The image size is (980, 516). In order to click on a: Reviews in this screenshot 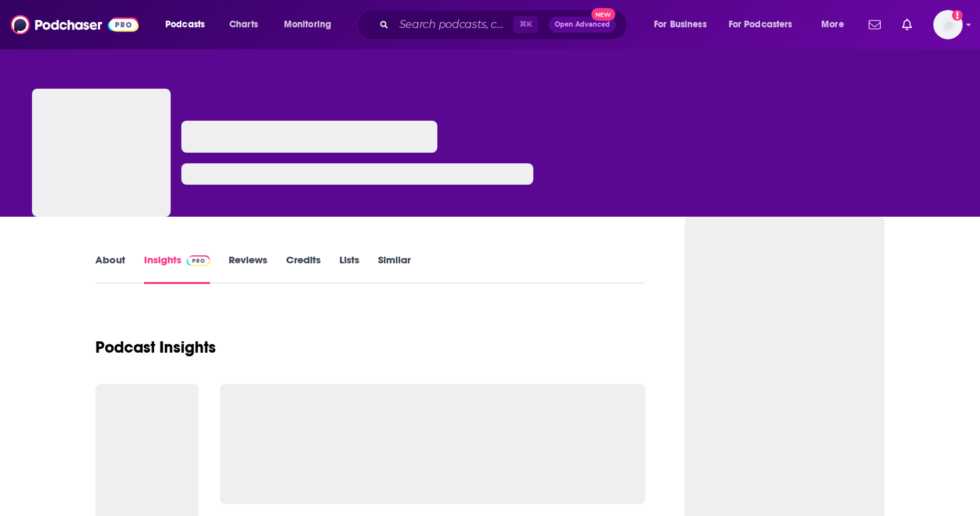, I will do `click(248, 269)`.